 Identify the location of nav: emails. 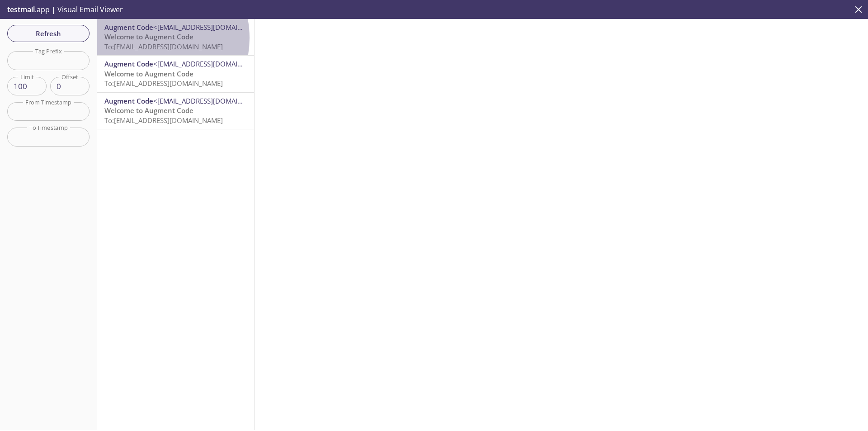
(176, 74).